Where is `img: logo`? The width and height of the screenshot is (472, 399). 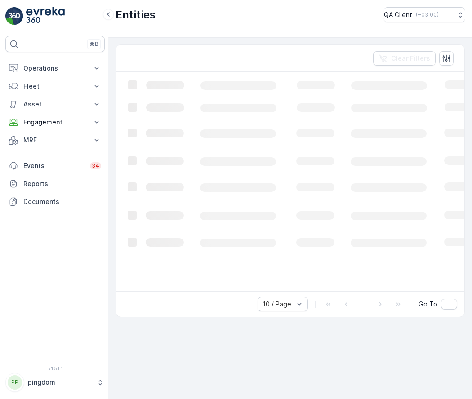 img: logo is located at coordinates (14, 16).